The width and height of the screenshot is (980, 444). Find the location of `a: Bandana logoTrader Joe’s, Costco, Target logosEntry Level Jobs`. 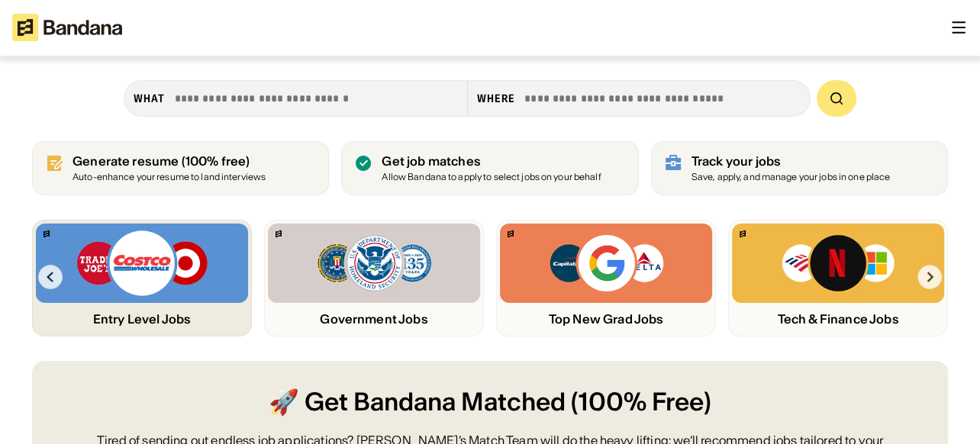

a: Bandana logoTrader Joe’s, Costco, Target logosEntry Level Jobs is located at coordinates (142, 278).